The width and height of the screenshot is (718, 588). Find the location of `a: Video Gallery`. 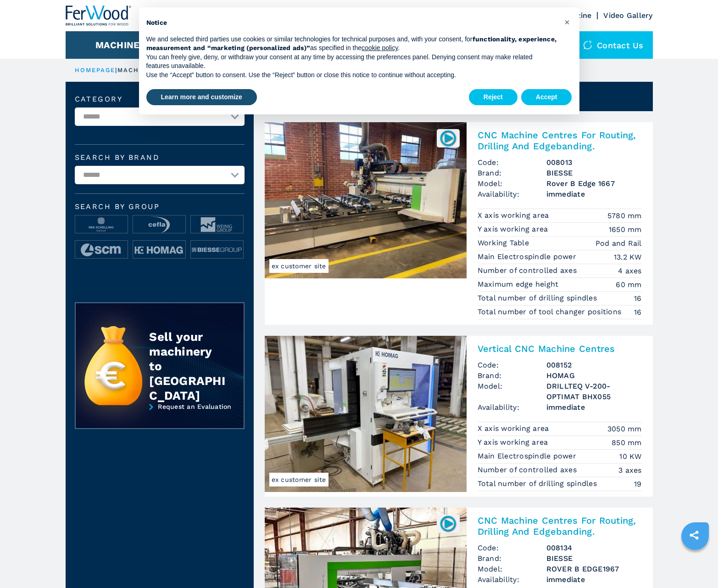

a: Video Gallery is located at coordinates (628, 15).